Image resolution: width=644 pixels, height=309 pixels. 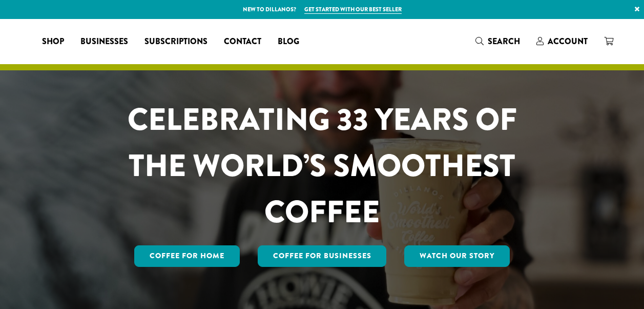 I want to click on h1: CELEBRATING 33 YEARS OF THE WORLD’S SMOOTHEST COFFEE, so click(x=322, y=165).